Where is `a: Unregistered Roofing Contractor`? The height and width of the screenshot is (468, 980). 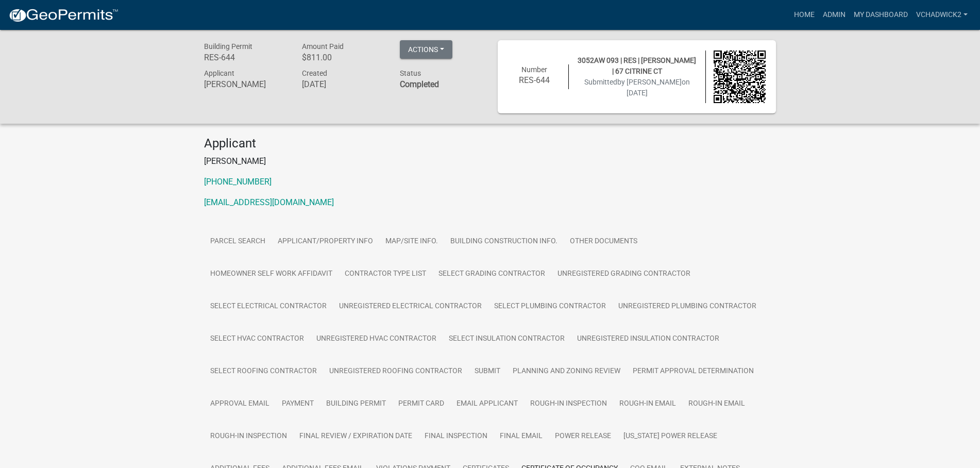 a: Unregistered Roofing Contractor is located at coordinates (396, 372).